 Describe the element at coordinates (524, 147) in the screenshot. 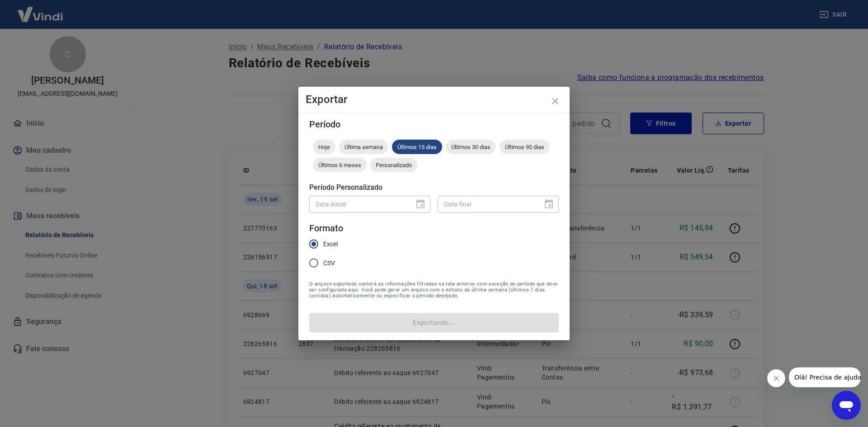

I see `span: Últimos 90 dias` at that location.